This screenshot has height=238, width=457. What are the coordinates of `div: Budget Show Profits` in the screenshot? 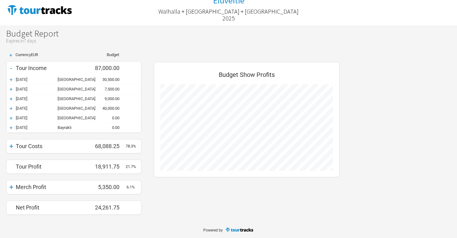 It's located at (247, 76).